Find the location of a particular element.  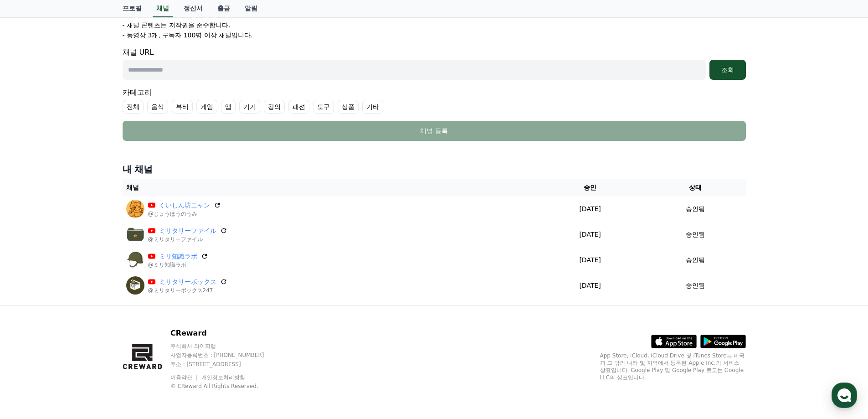

span: 대화 is located at coordinates (89, 307).